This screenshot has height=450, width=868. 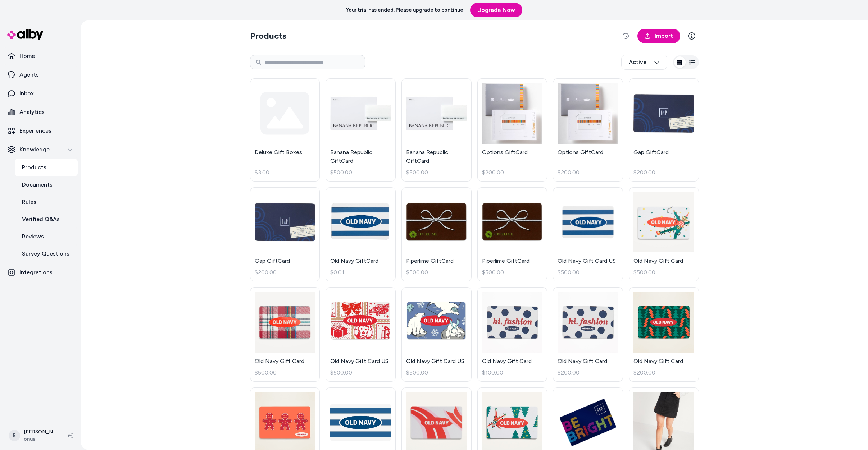 What do you see at coordinates (40, 112) in the screenshot?
I see `a: Analytics` at bounding box center [40, 112].